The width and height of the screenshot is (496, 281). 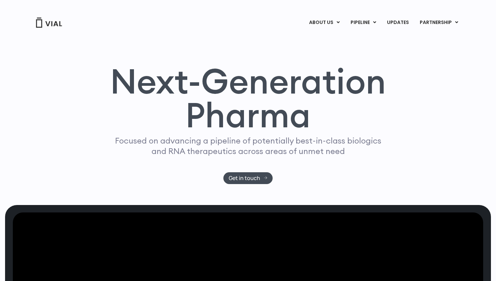 I want to click on a: ABOUT USMenu Toggle, so click(x=325, y=23).